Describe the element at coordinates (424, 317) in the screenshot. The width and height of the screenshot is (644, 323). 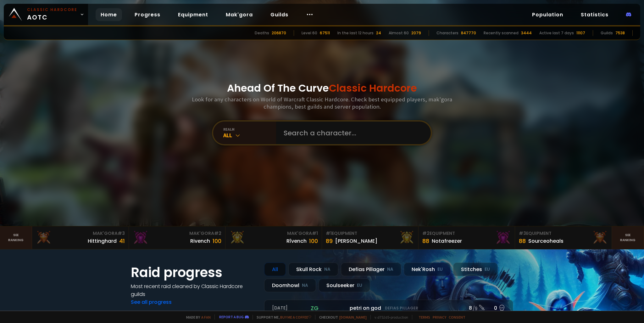
I see `a: Terms` at that location.